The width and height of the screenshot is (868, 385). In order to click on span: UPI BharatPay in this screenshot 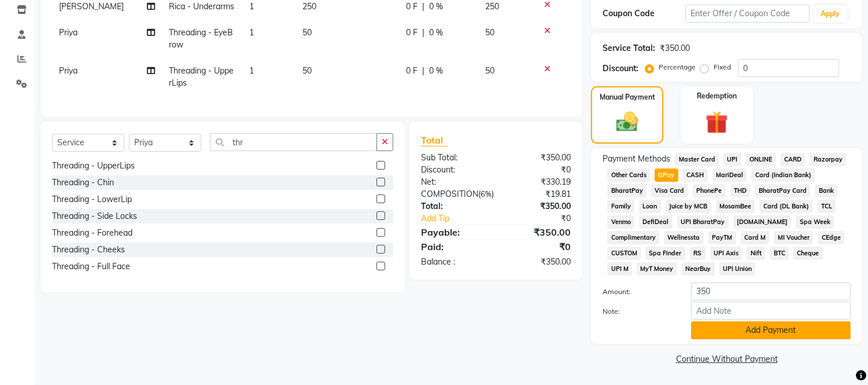, I will do `click(702, 222)`.